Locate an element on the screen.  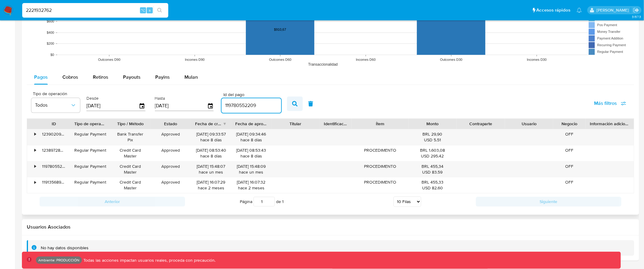
span: s is located at coordinates (150, 10).